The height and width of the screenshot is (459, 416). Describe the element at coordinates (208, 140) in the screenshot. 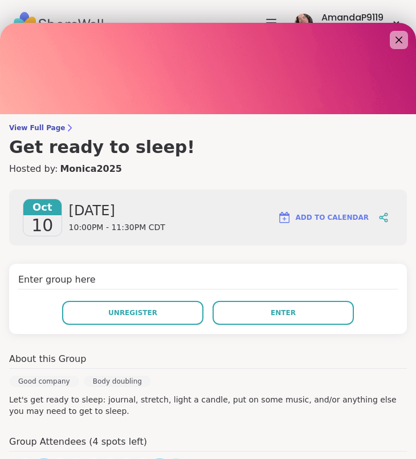

I see `a: View Full PageGet ready to sleep!` at that location.